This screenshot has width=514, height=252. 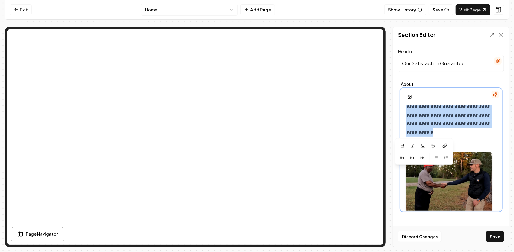 What do you see at coordinates (423, 146) in the screenshot?
I see `button: Underline` at bounding box center [423, 146].